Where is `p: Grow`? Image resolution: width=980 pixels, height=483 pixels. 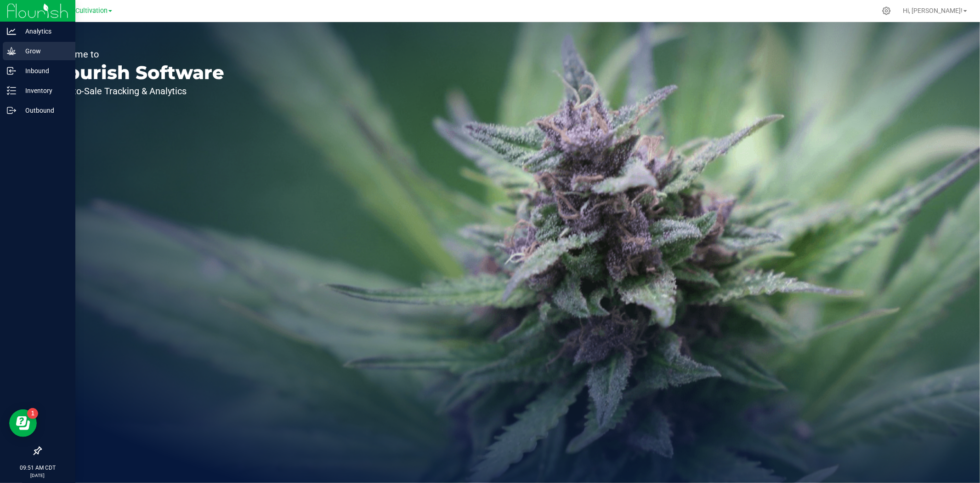 p: Grow is located at coordinates (44, 51).